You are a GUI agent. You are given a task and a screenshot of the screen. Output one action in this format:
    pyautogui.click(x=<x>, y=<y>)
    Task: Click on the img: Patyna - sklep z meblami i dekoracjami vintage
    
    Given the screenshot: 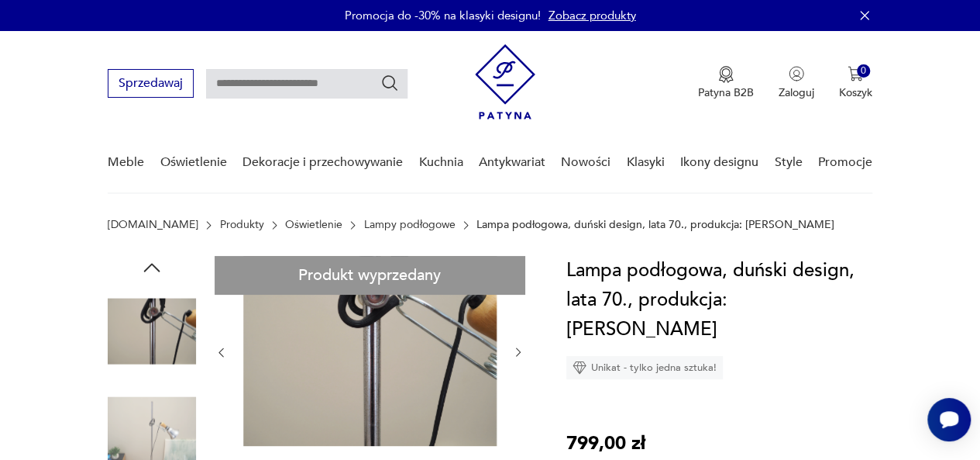 What is the action you would take?
    pyautogui.click(x=506, y=81)
    